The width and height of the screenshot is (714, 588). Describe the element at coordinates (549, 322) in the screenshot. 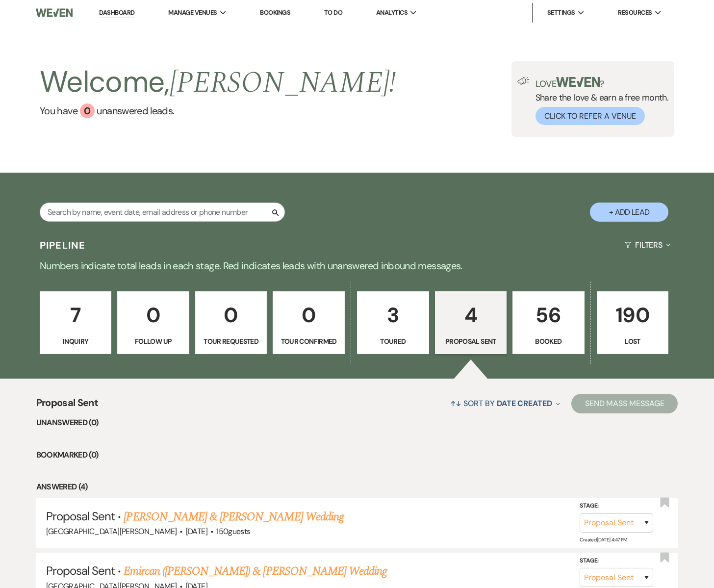

I see `a: 56Booked` at that location.